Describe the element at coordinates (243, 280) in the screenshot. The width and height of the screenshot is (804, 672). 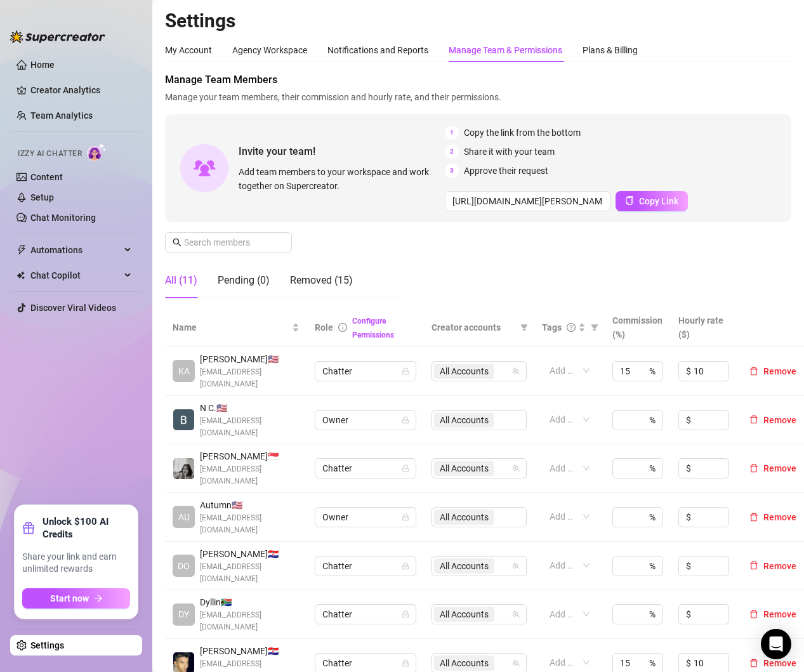
I see `div: Pending (0)` at that location.